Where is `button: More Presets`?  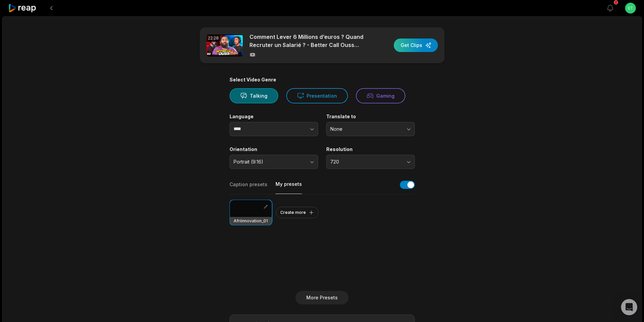
button: More Presets is located at coordinates (322, 297).